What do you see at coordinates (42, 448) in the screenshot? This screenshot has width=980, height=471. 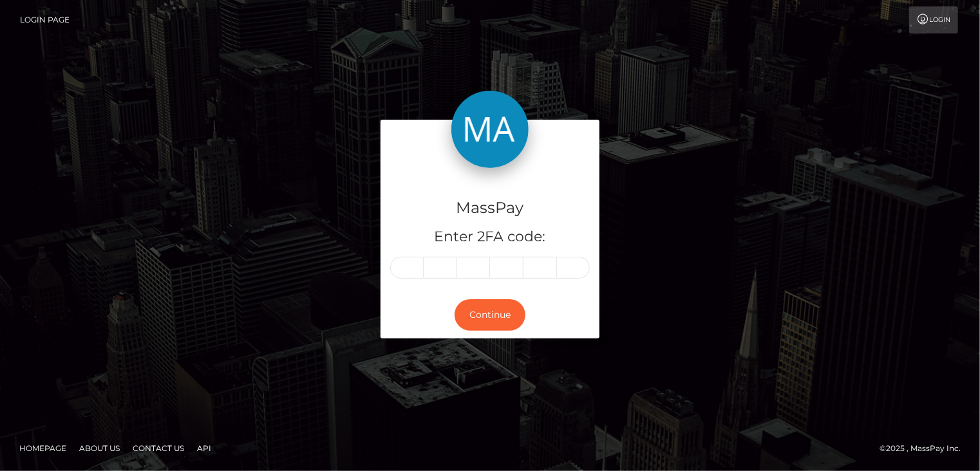 I see `a: Homepage` at bounding box center [42, 448].